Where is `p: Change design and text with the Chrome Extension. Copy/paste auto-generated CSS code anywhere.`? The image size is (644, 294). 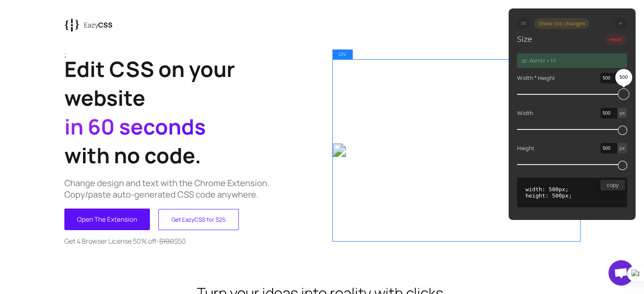
p: Change design and text with the Chrome Extension. Copy/paste auto-generated CSS code anywhere. is located at coordinates (193, 189).